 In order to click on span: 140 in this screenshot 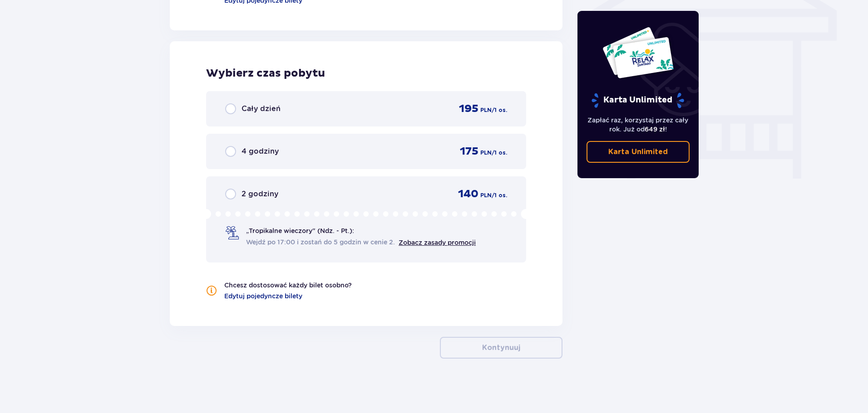, I will do `click(468, 194)`.